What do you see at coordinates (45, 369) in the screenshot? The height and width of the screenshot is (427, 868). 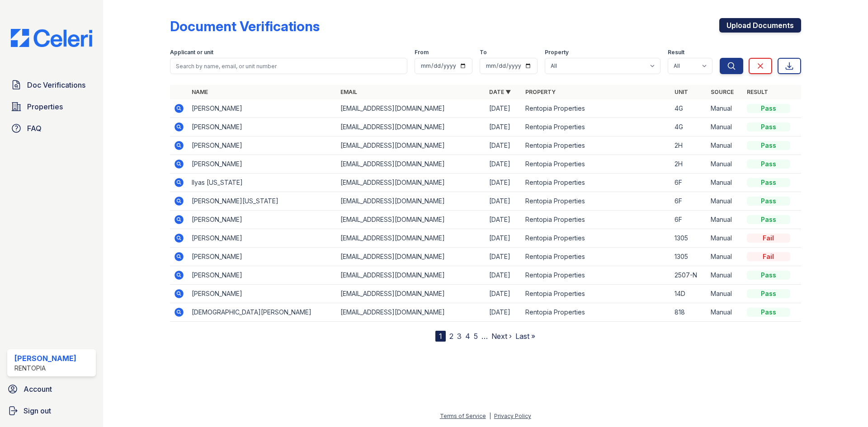 I see `div: Rentopia` at bounding box center [45, 369].